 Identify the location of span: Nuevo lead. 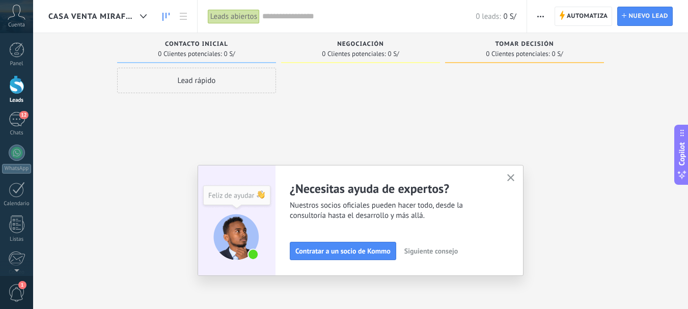
(648, 16).